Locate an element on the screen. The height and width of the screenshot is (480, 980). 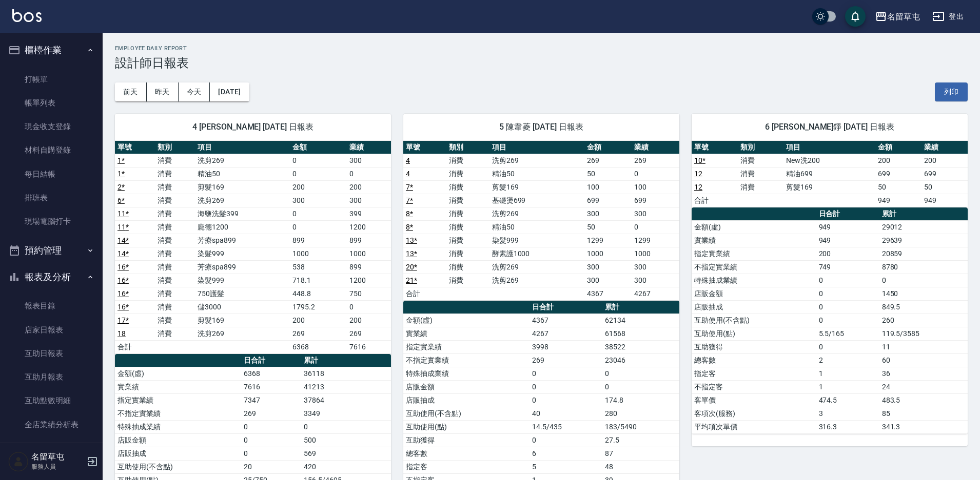
td: 店販抽成 is located at coordinates (178, 453).